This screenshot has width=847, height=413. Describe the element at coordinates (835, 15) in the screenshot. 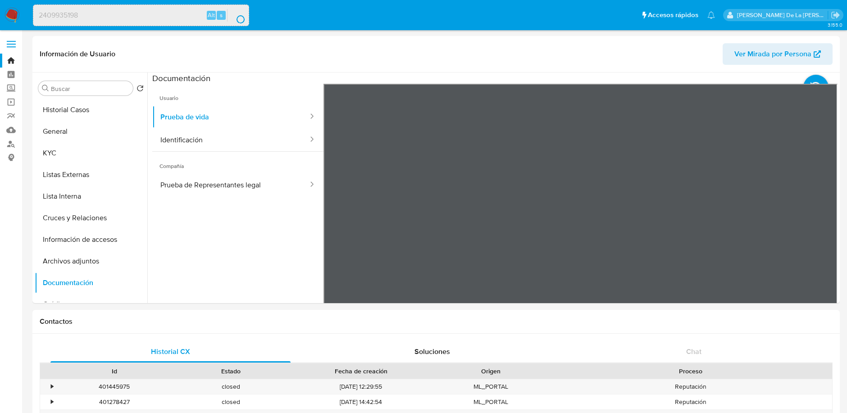

I see `a: Salir` at that location.